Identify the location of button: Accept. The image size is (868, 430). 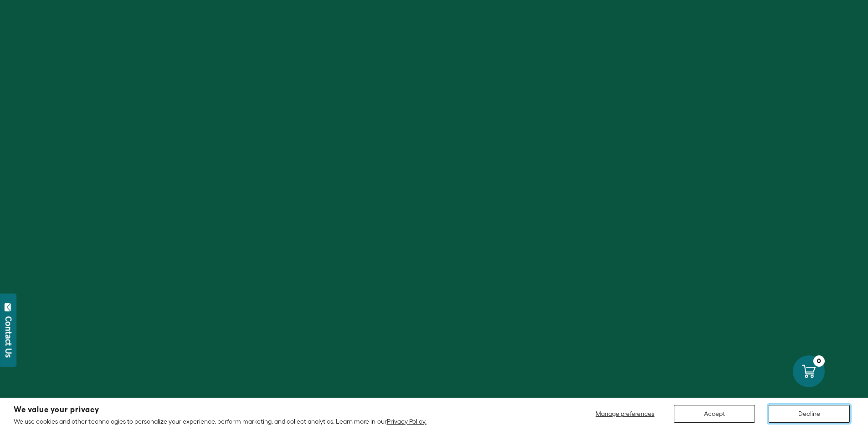
(715, 414).